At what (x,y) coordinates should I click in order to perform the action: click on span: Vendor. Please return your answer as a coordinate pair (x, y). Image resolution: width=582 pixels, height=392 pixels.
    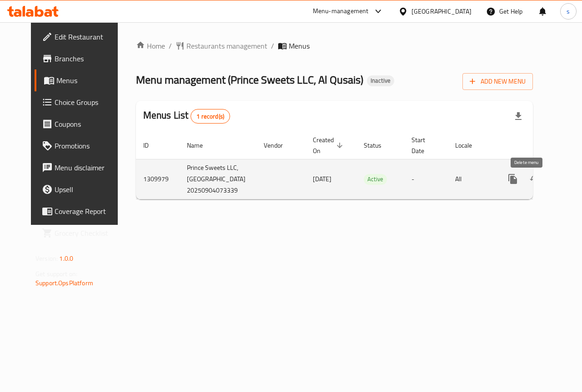
    Looking at the image, I should click on (279, 146).